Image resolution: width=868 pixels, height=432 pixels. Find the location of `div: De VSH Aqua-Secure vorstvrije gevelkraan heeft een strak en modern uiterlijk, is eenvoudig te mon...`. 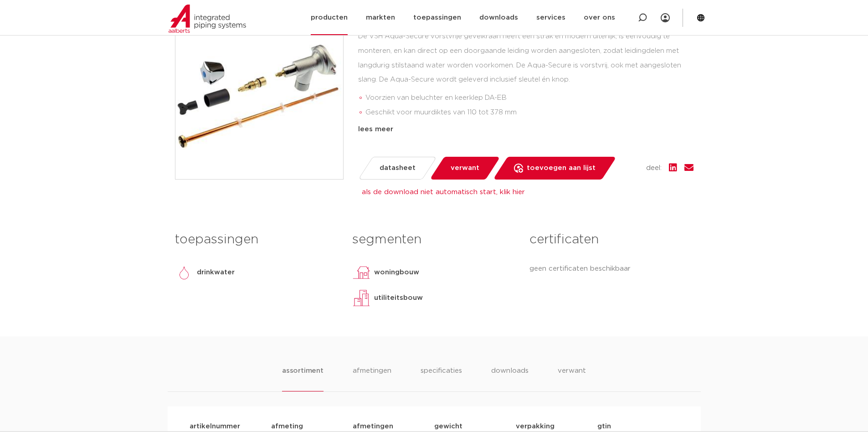

div: De VSH Aqua-Secure vorstvrije gevelkraan heeft een strak en modern uiterlijk, is eenvoudig te mon... is located at coordinates (526, 75).